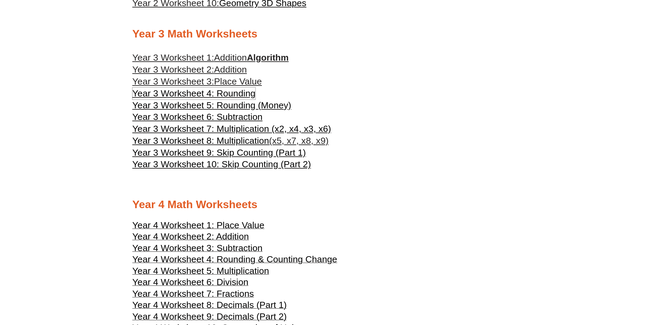 The width and height of the screenshot is (646, 325). Describe the element at coordinates (201, 141) in the screenshot. I see `span: Year 3 Worksheet 8: Multiplication` at that location.